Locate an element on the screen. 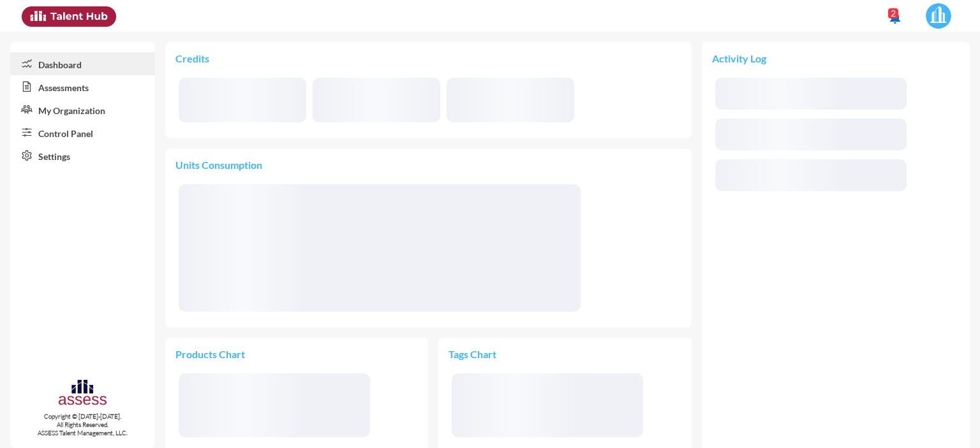 Image resolution: width=980 pixels, height=448 pixels. p: Credits is located at coordinates (428, 58).